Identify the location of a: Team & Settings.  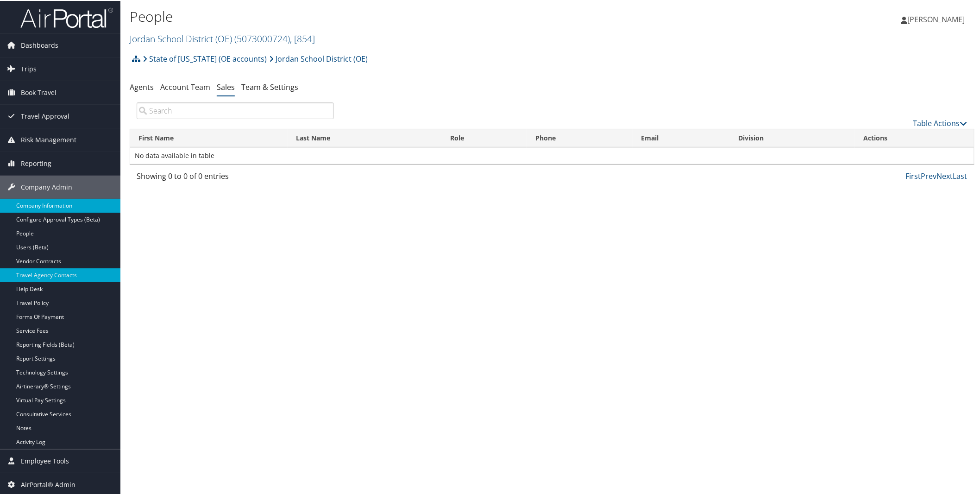
(269, 86).